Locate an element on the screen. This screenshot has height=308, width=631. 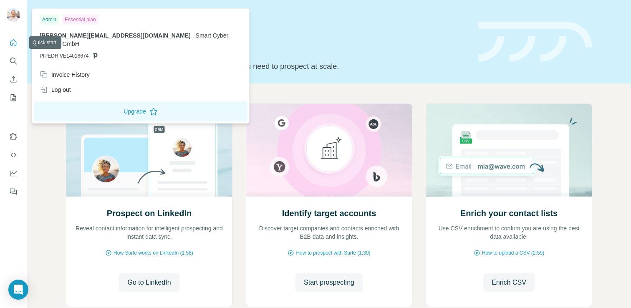
div: Invoice History is located at coordinates (65, 75).